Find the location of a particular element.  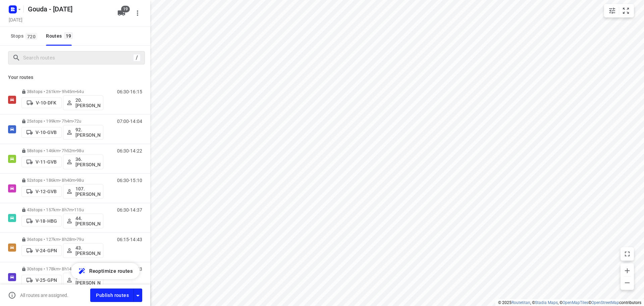

p: 06:30-16:15 is located at coordinates (129, 92).